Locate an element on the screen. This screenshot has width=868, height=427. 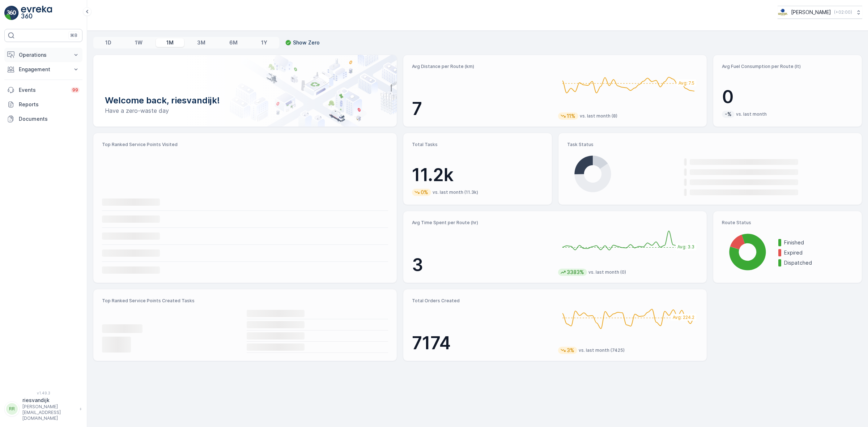
p: Top Ranked Service Points Visited is located at coordinates (245, 144).